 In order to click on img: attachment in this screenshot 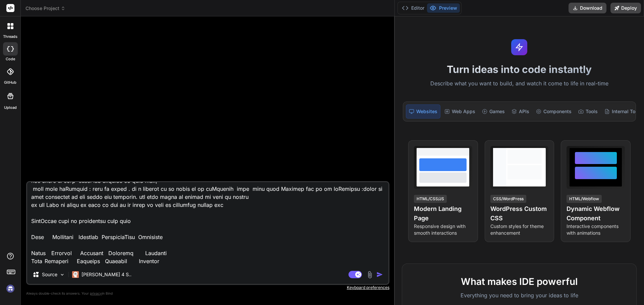, I will do `click(369, 275)`.